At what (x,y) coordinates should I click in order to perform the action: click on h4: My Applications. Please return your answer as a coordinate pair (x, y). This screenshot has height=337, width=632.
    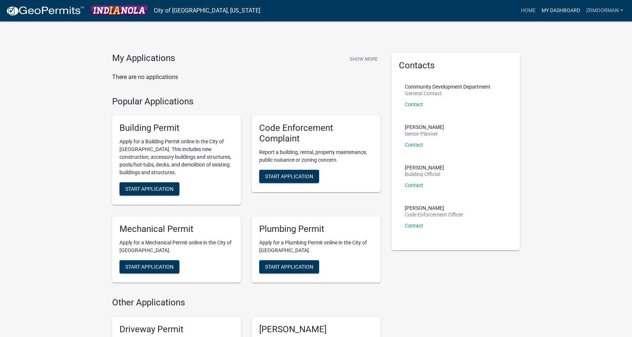
    Looking at the image, I should click on (143, 58).